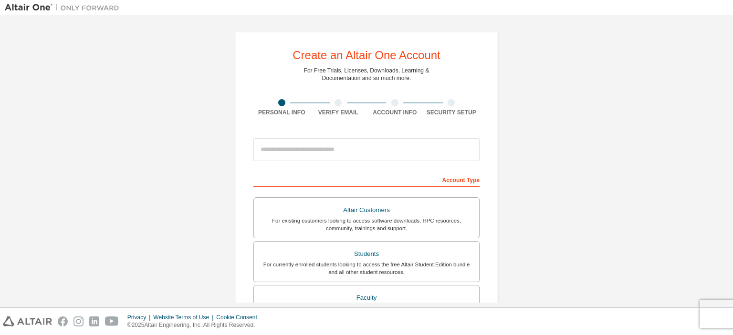 The image size is (733, 335). Describe the element at coordinates (451, 113) in the screenshot. I see `div: Security Setup` at that location.